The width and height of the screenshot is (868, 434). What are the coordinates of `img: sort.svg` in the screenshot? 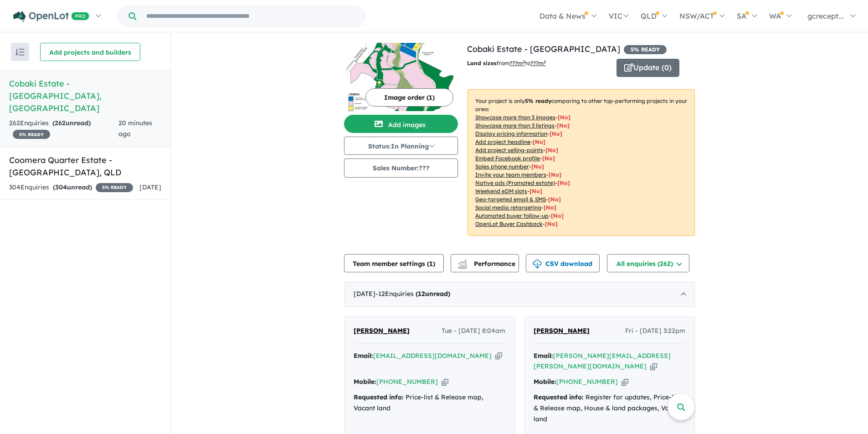 It's located at (20, 52).